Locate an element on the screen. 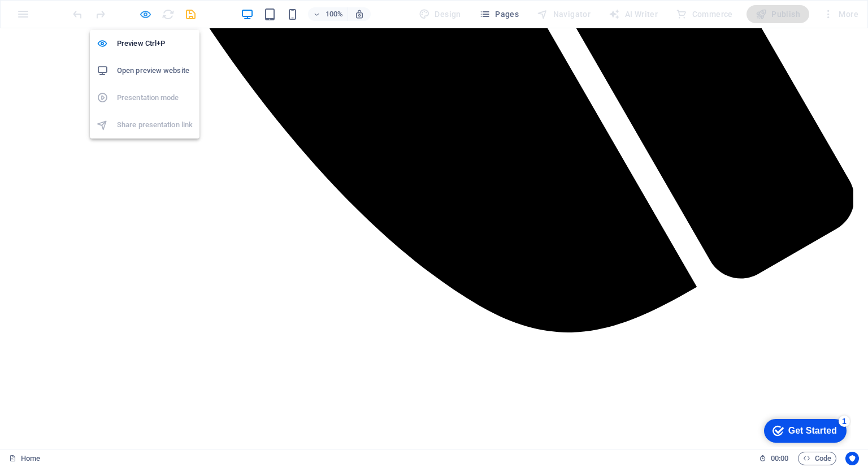 The height and width of the screenshot is (467, 868). div: Get Started is located at coordinates (57, 17).